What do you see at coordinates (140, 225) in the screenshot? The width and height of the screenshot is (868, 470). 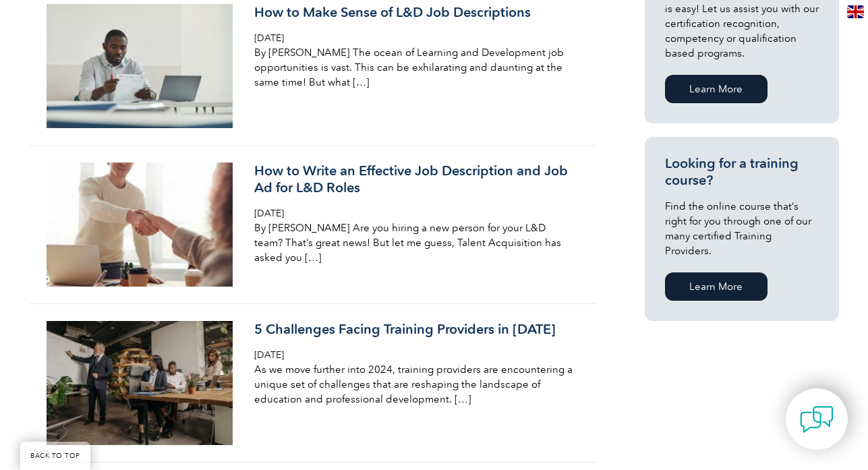 I see `img: pexels-fauxels-3184465-300x200.jpg` at bounding box center [140, 225].